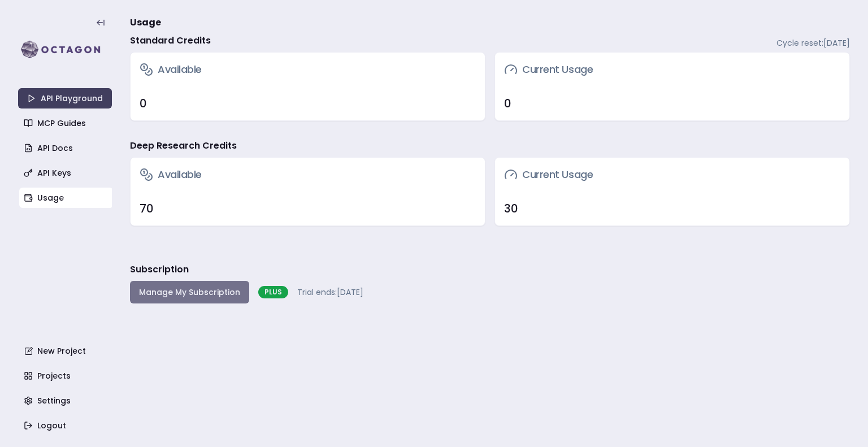  I want to click on span: Usage, so click(145, 23).